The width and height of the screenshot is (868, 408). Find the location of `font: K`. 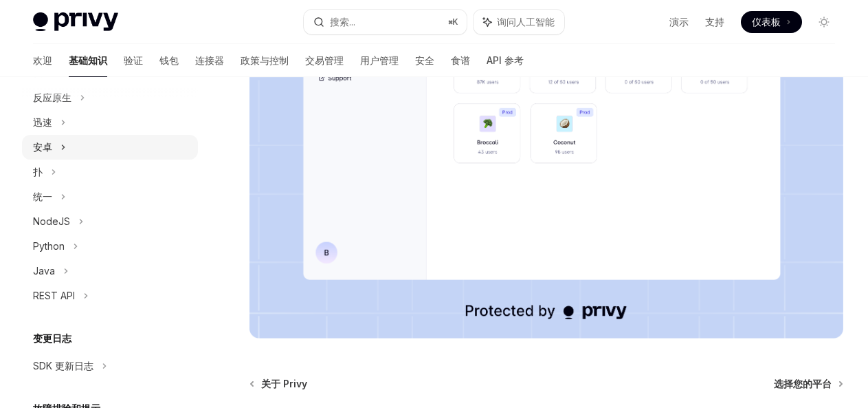

font: K is located at coordinates (455, 21).